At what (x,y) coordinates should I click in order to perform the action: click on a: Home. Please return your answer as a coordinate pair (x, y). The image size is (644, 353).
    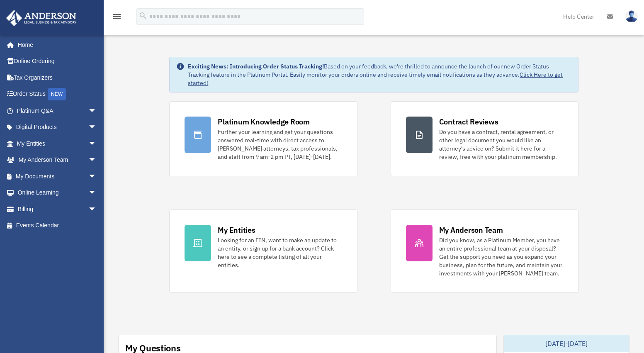
    Looking at the image, I should click on (55, 45).